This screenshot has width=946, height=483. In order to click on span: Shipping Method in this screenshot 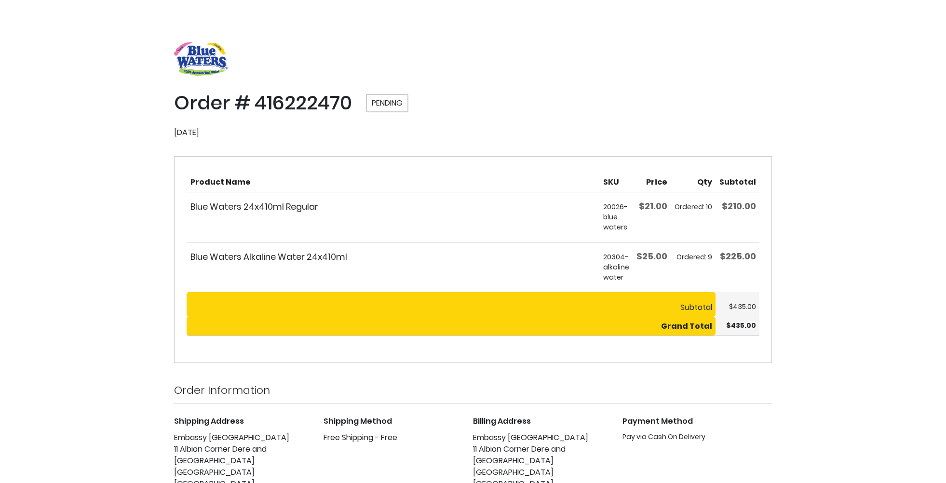, I will do `click(358, 421)`.